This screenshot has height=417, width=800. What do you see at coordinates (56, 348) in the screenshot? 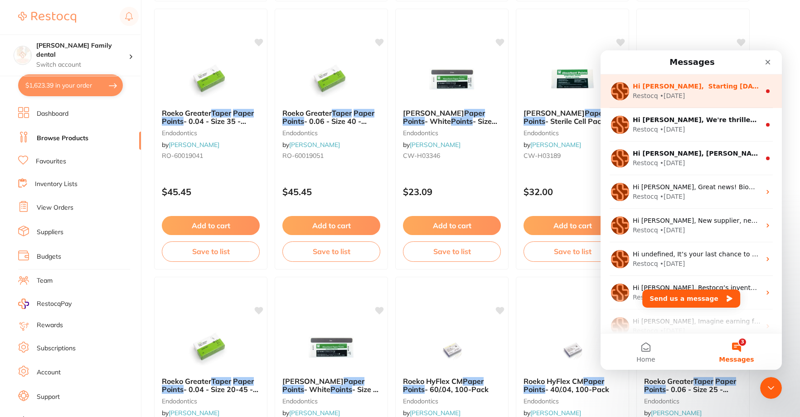
I see `a: Subscriptions` at bounding box center [56, 348].